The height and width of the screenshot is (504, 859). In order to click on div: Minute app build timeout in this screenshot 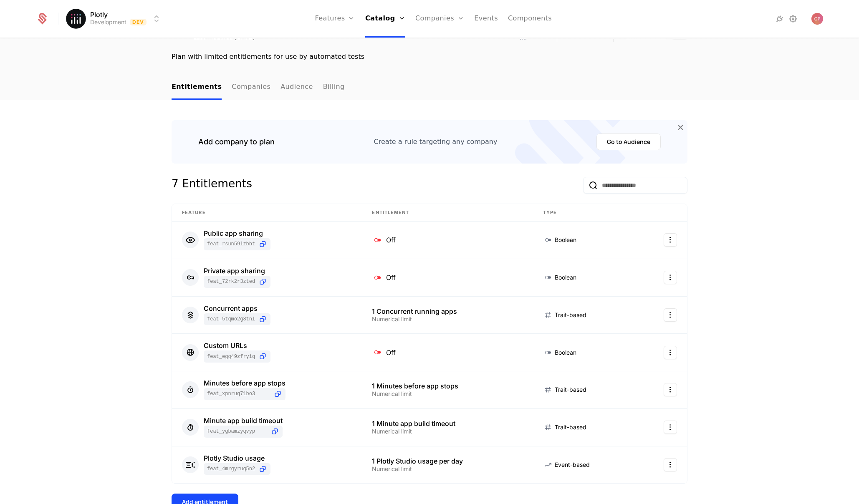, I will do `click(243, 421)`.